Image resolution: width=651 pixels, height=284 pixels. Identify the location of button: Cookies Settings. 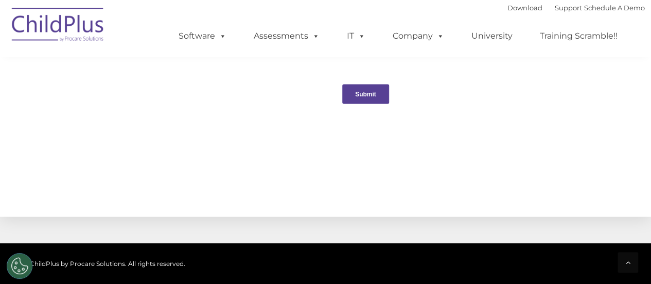
(20, 266).